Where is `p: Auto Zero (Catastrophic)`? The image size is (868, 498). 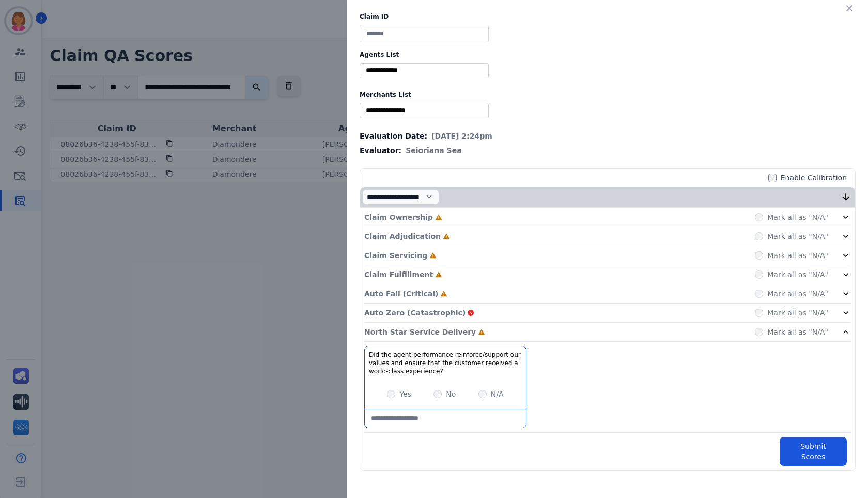 p: Auto Zero (Catastrophic) is located at coordinates (415, 312).